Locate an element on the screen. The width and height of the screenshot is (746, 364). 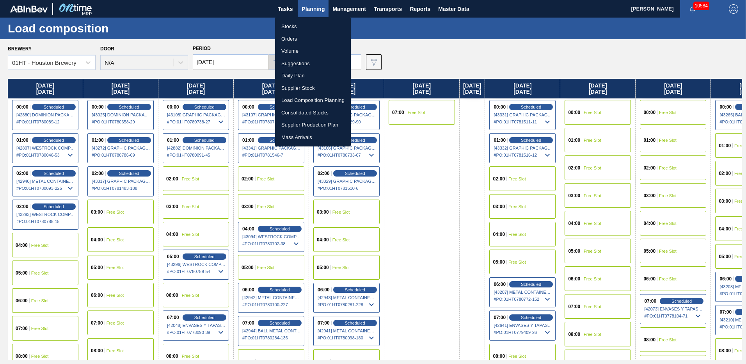
li: Supplier Stock is located at coordinates (313, 88).